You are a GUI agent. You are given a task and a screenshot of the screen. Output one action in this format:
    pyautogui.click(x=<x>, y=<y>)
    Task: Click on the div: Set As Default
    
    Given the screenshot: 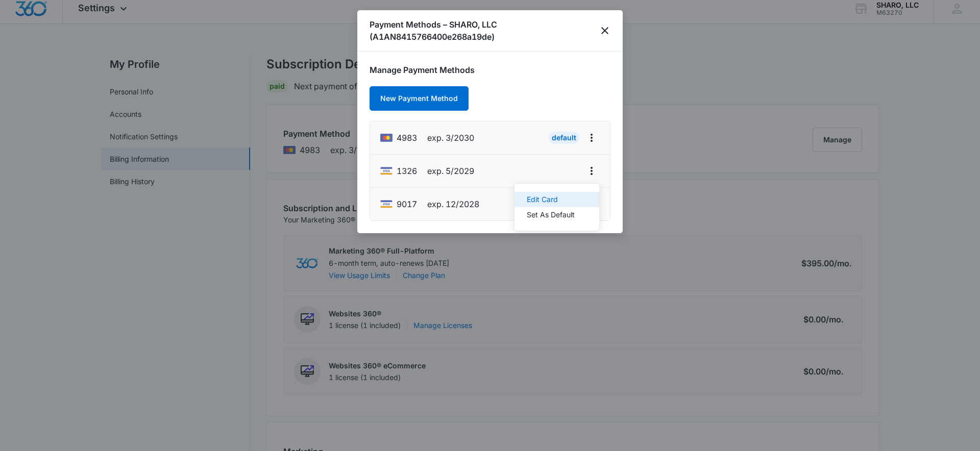 What is the action you would take?
    pyautogui.click(x=550, y=215)
    